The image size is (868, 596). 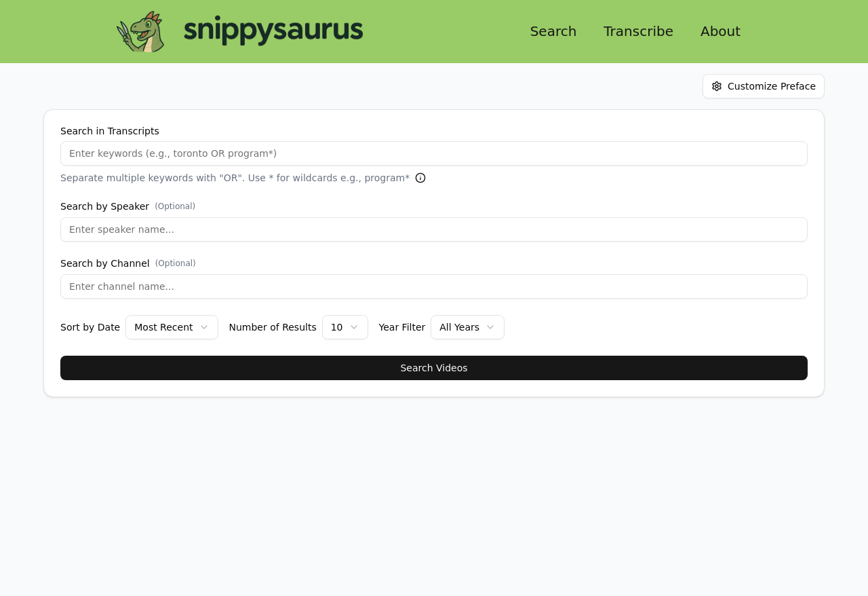 I want to click on span: Separate multiple keywords with "OR". Use * for wildcards e.g., program*, so click(x=234, y=178).